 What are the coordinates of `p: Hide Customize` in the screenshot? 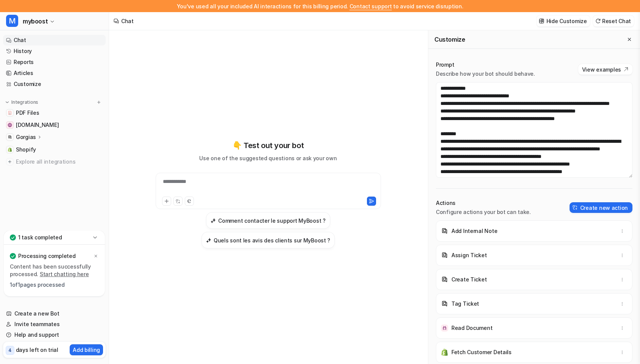 It's located at (567, 21).